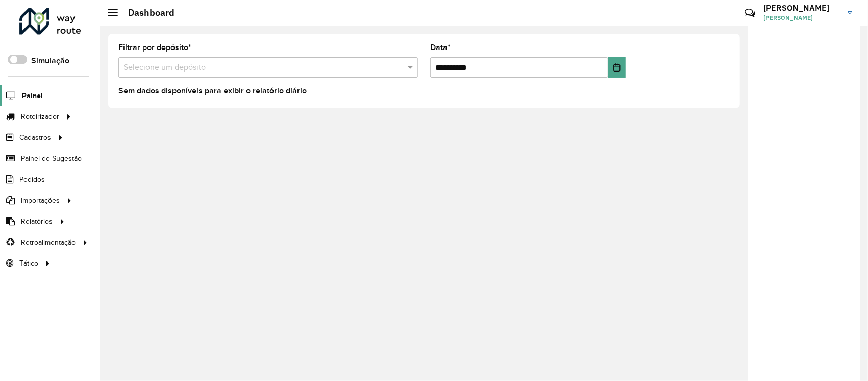 The height and width of the screenshot is (381, 868). I want to click on button: Choose Date, so click(617, 67).